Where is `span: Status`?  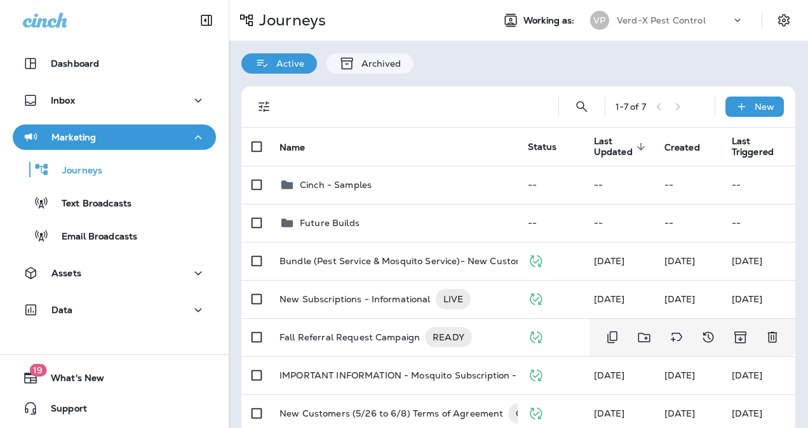
span: Status is located at coordinates (543, 147).